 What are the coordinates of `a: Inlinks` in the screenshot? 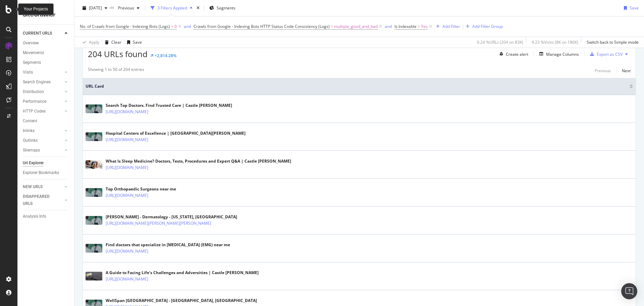 It's located at (43, 131).